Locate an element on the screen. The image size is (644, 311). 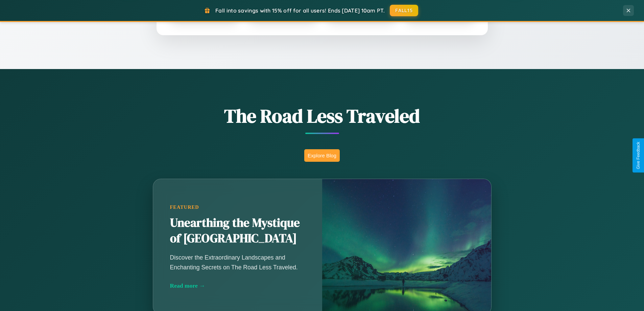
div: Featured is located at coordinates (238, 207).